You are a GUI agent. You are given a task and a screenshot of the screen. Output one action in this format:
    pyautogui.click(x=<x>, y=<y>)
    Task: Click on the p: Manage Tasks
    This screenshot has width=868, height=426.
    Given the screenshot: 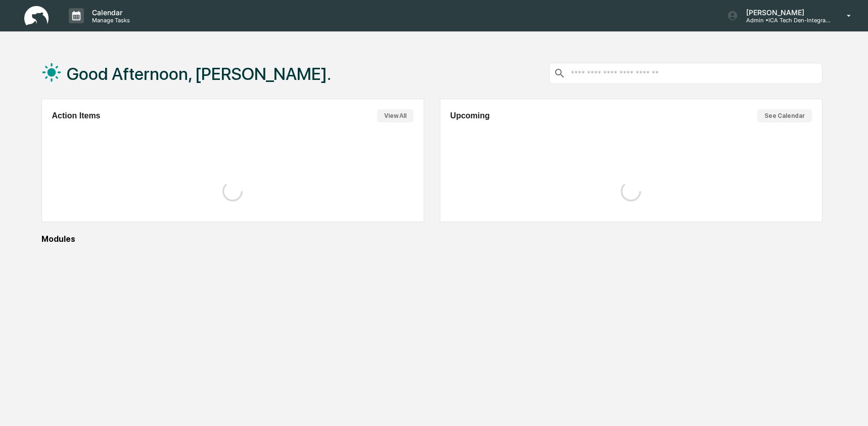 What is the action you would take?
    pyautogui.click(x=109, y=20)
    